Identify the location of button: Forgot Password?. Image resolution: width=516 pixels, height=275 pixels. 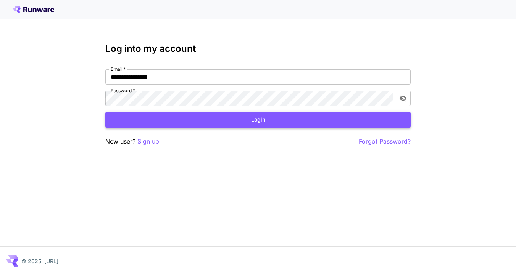
(385, 142).